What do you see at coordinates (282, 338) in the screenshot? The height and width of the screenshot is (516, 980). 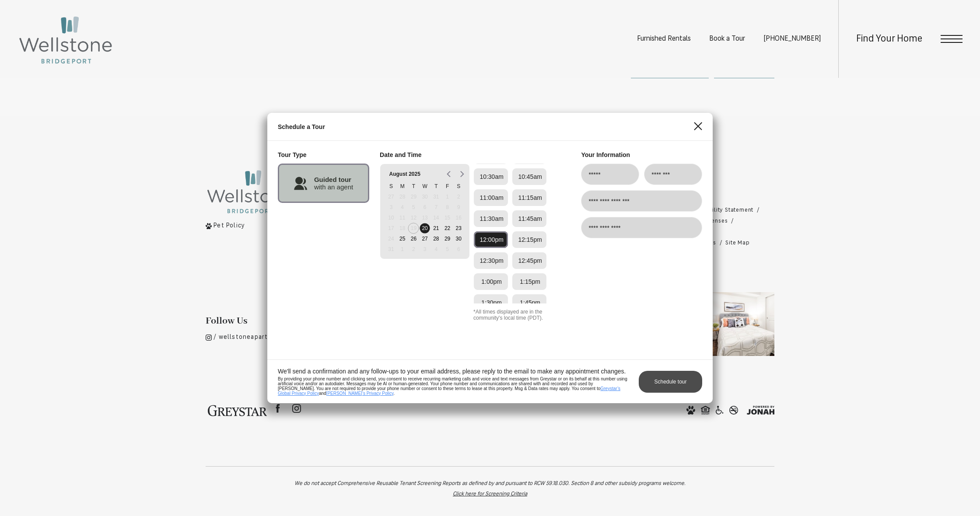 I see `a: Follow wellstoneapartments on Instagram` at bounding box center [282, 338].